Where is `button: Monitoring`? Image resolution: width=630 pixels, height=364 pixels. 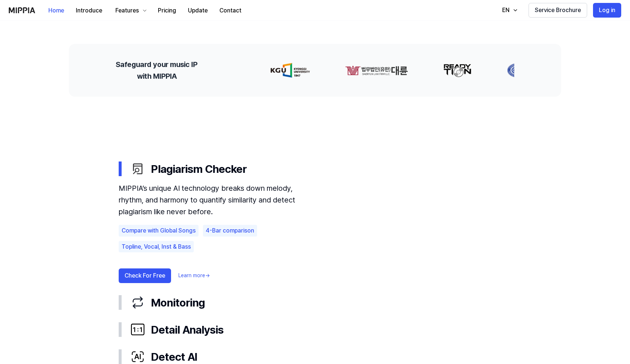
button: Monitoring is located at coordinates (315, 302).